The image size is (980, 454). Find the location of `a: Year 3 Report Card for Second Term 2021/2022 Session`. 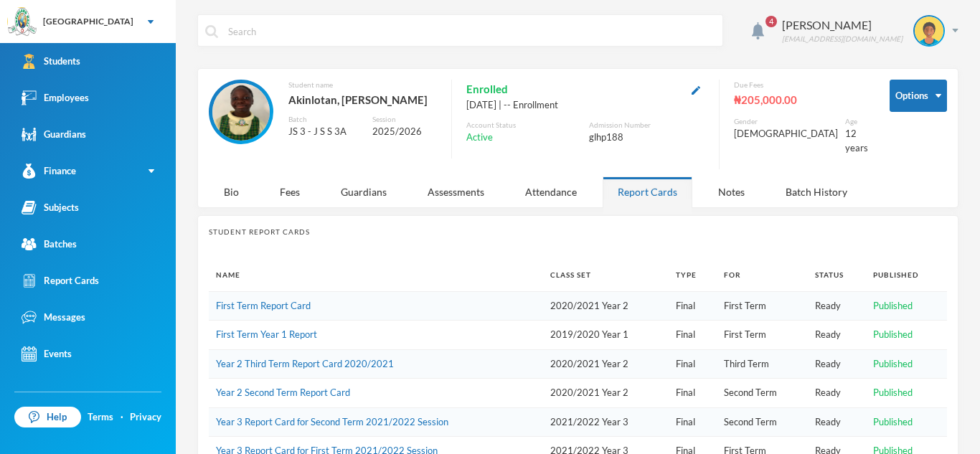

a: Year 3 Report Card for Second Term 2021/2022 Session is located at coordinates (332, 421).